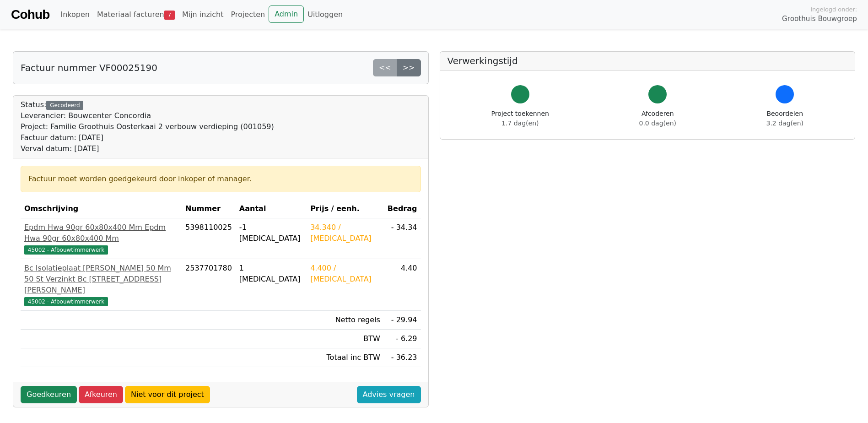 The height and width of the screenshot is (423, 868). I want to click on div: Status:, so click(147, 127).